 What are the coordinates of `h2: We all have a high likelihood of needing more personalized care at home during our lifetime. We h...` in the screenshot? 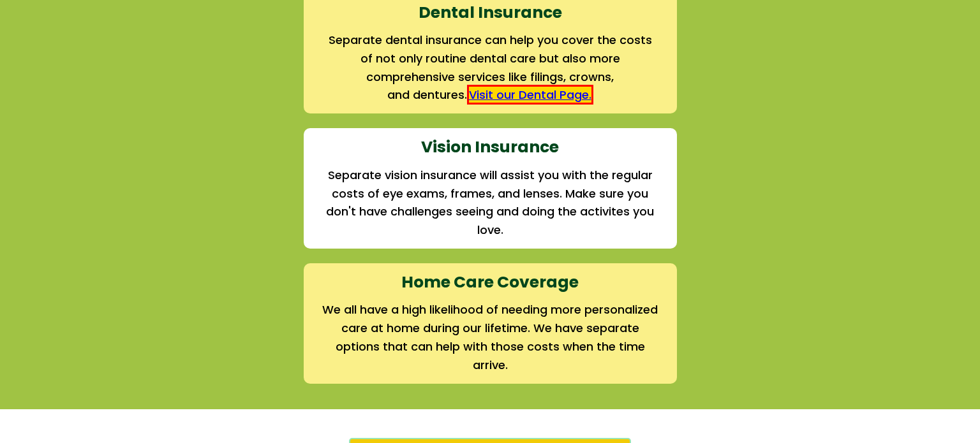 It's located at (490, 338).